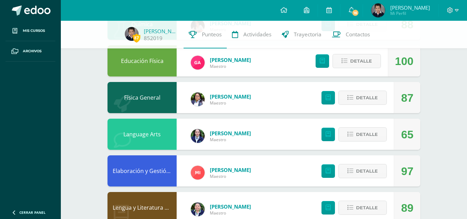  Describe the element at coordinates (407, 134) in the screenshot. I see `div: 65` at that location.